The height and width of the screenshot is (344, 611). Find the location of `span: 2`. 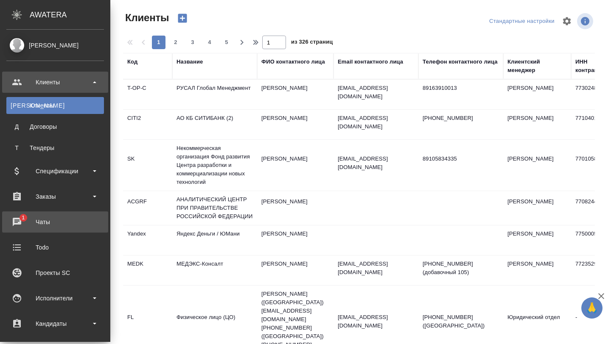

span: 2 is located at coordinates (176, 42).